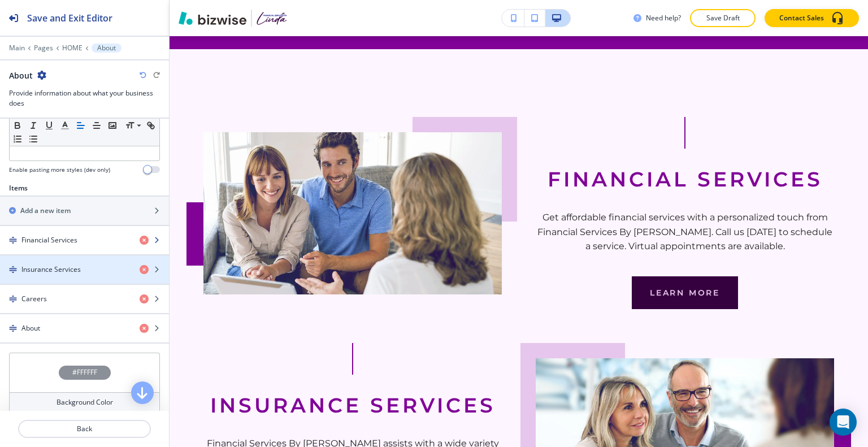  I want to click on p: Pages, so click(44, 48).